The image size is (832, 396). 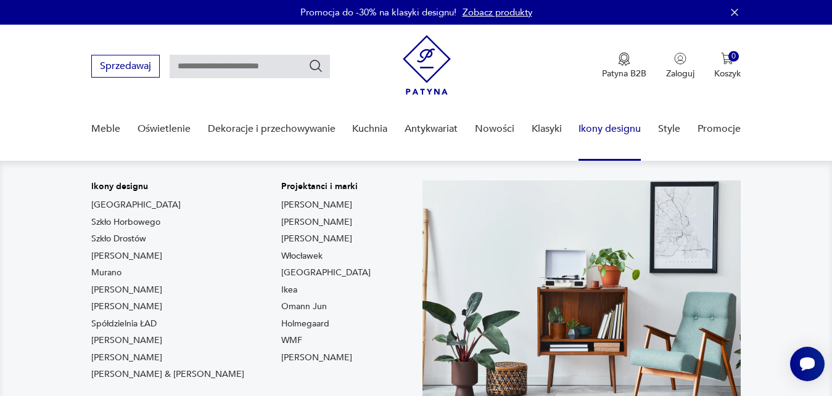 I want to click on a: Holmegaard, so click(x=305, y=324).